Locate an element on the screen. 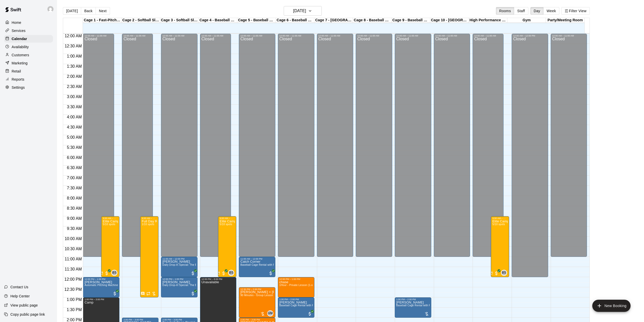 The width and height of the screenshot is (644, 322). button: Filter View is located at coordinates (576, 11).